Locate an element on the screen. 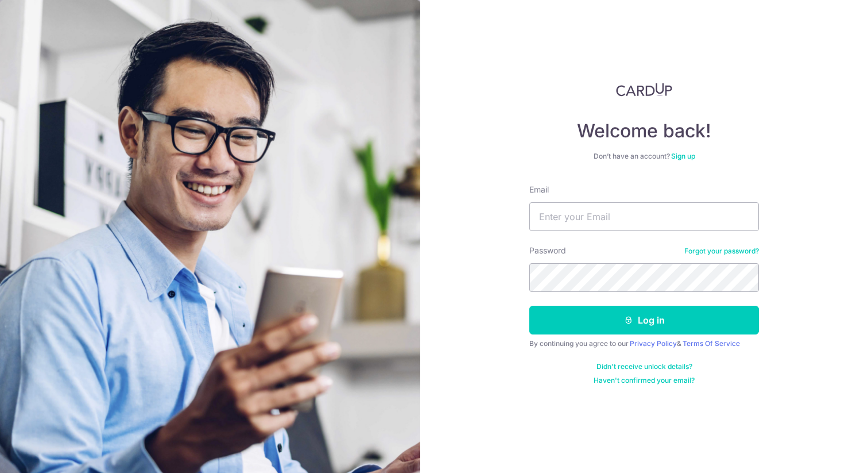 The width and height of the screenshot is (868, 473). a: Didn't receive unlock details? is located at coordinates (644, 367).